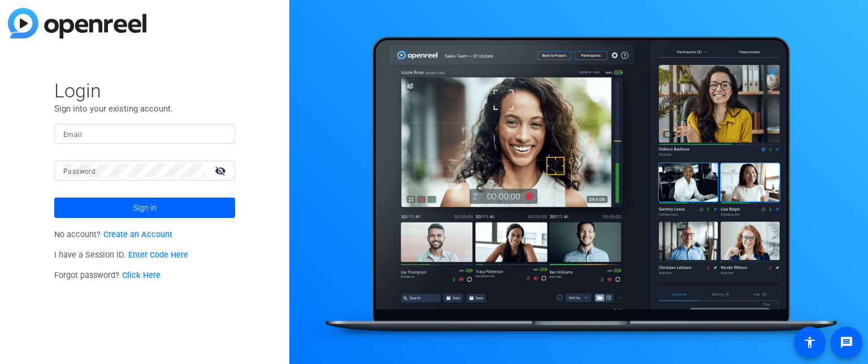 This screenshot has width=868, height=364. I want to click on span: No account?, so click(113, 234).